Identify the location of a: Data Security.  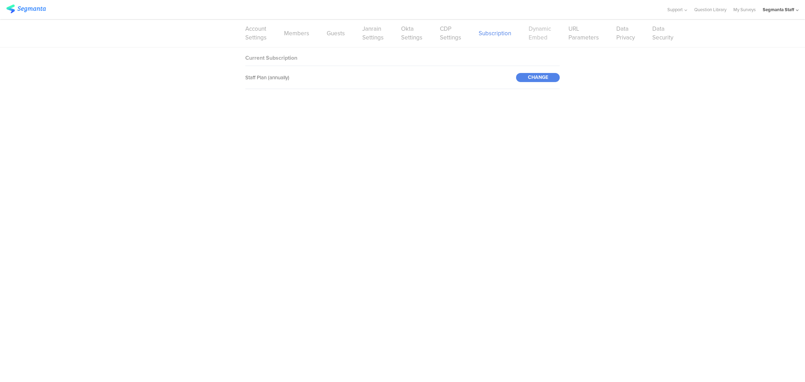
(663, 33).